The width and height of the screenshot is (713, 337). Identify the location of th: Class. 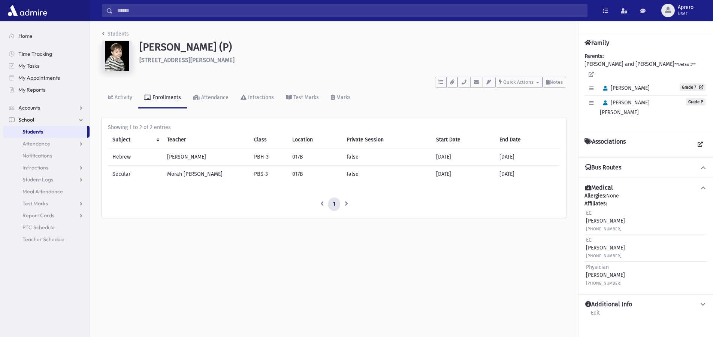
(269, 140).